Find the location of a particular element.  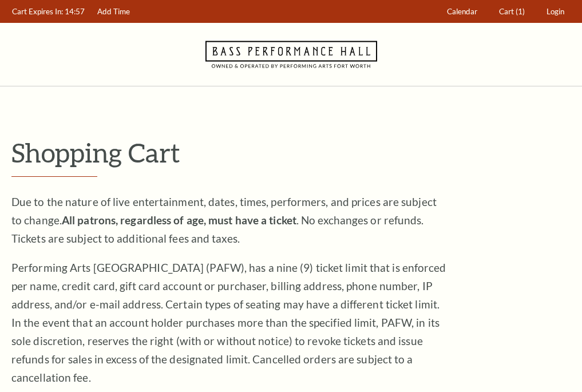

span: Cart Expires In: is located at coordinates (37, 12).